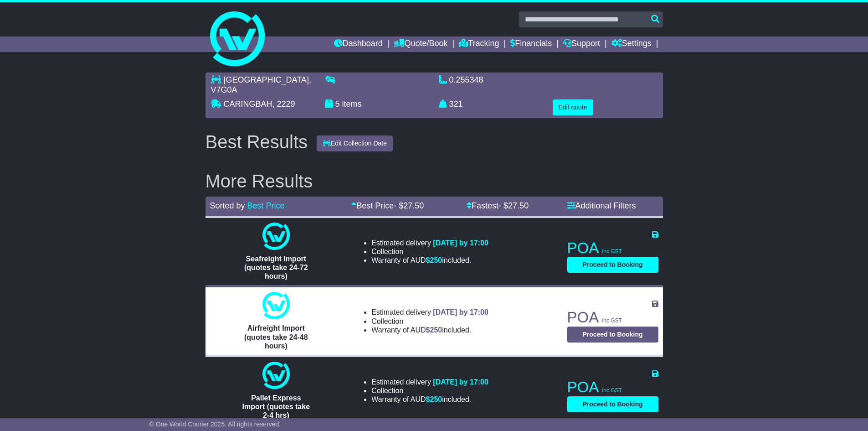 Image resolution: width=868 pixels, height=431 pixels. What do you see at coordinates (276, 376) in the screenshot?
I see `img: One World Courier: Pallet Express Import (quotes take 2-4 hrs)` at bounding box center [276, 376].